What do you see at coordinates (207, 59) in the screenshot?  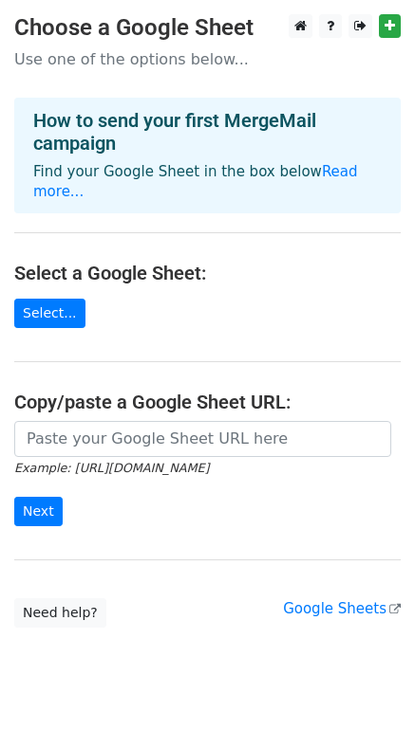 I see `p: Use one of the options below...` at bounding box center [207, 59].